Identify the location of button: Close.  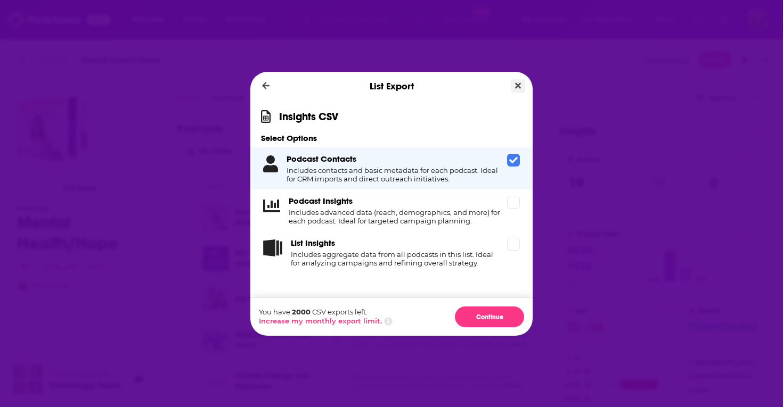
(518, 86).